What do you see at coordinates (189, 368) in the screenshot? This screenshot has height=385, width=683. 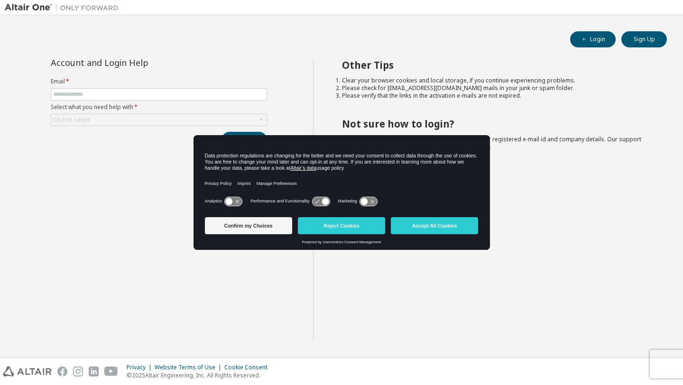 I see `div: Website Terms of Use` at bounding box center [189, 368].